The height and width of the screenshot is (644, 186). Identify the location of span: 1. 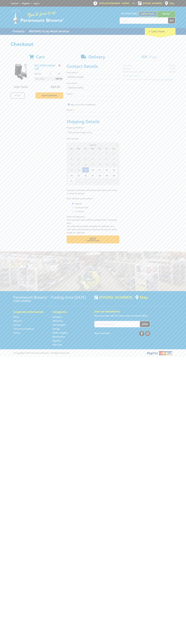
(106, 153).